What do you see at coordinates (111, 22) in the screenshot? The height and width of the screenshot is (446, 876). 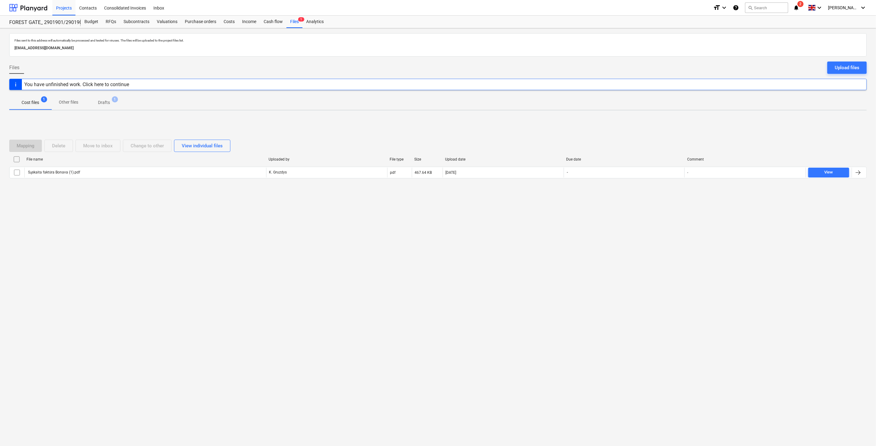 I see `a: RFQs` at bounding box center [111, 22].